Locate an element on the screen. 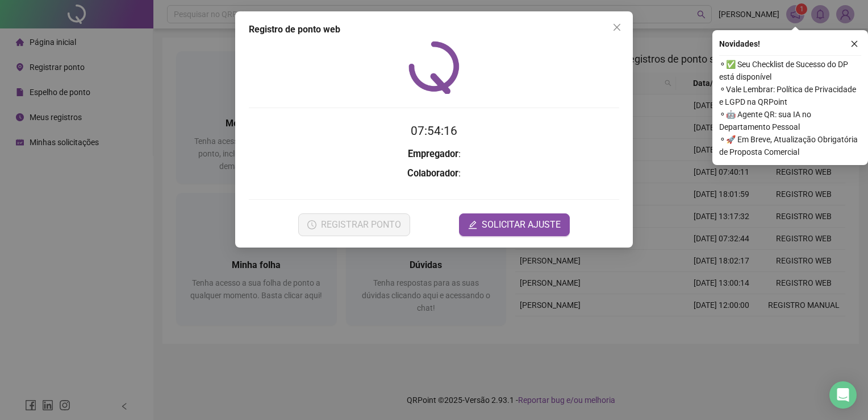 The image size is (868, 420). span: ⚬ 🚀 Em Breve, Atualização Obrigatória de Proposta Comercial is located at coordinates (790, 146).